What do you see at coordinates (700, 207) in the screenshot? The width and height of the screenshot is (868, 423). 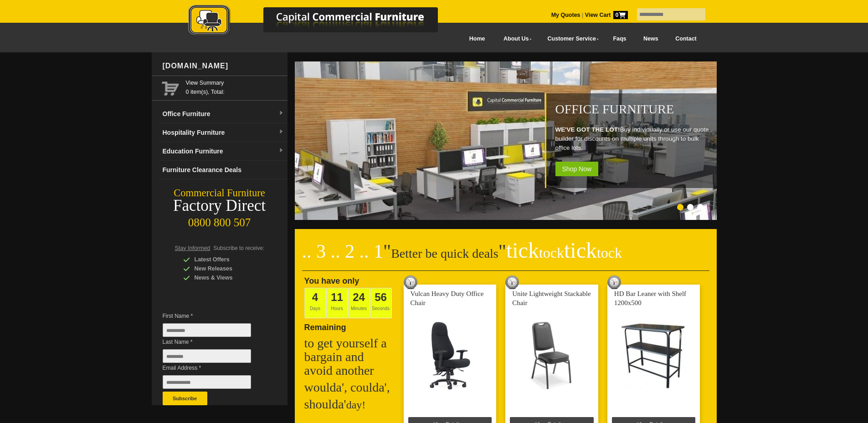 I see `li: Page dot 3` at bounding box center [700, 207].